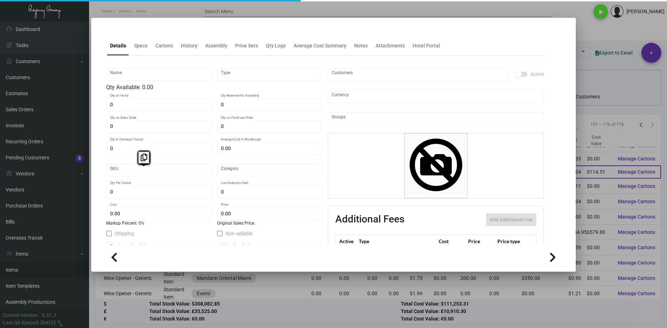 This screenshot has height=328, width=667. I want to click on button: Add Additional Fee, so click(511, 220).